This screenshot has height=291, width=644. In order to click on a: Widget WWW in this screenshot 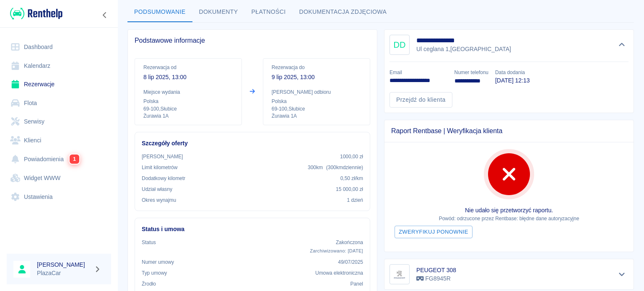, I will do `click(59, 178)`.